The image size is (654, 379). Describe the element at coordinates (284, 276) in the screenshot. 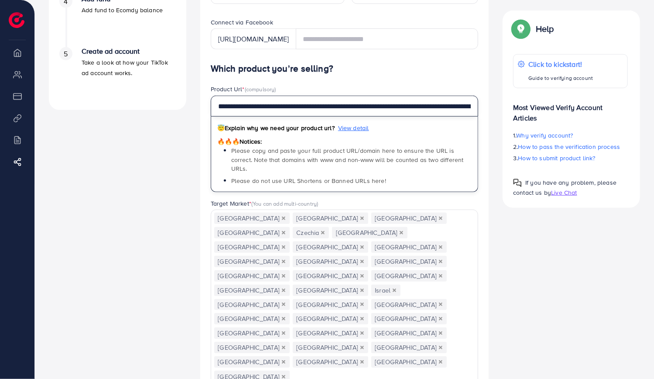

I see `button: Deselect Kuwait` at that location.